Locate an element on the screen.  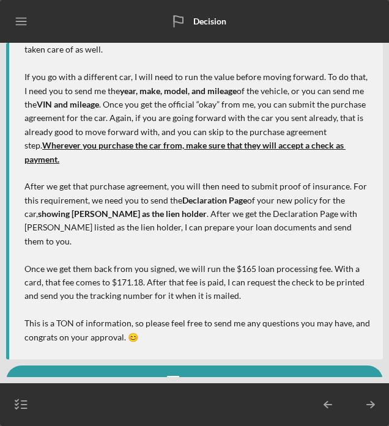
p: If you go with a different car, I will need to run the value before moving forward. To do that, I... is located at coordinates (197, 118).